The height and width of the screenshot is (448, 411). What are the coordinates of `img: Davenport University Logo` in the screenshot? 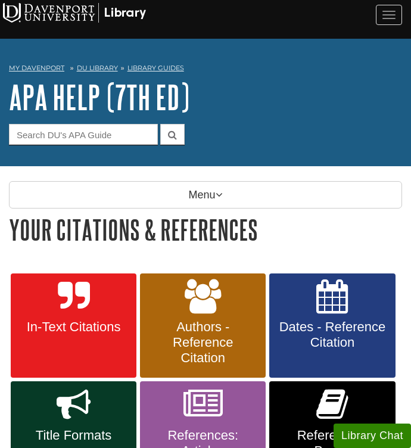 It's located at (75, 13).